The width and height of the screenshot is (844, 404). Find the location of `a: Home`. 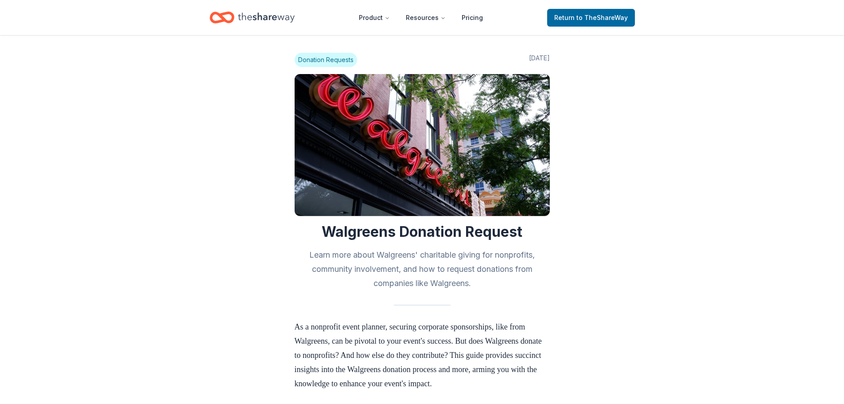

a: Home is located at coordinates (252, 17).